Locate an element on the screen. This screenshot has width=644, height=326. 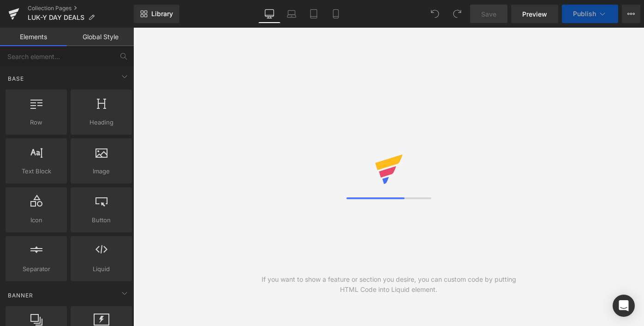
div: Open Intercom Messenger is located at coordinates (624, 306).